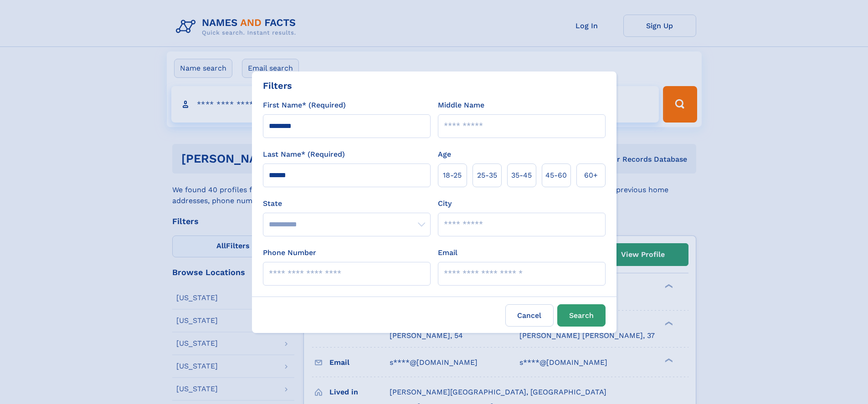 The width and height of the screenshot is (868, 404). Describe the element at coordinates (304, 155) in the screenshot. I see `label: Last Name* (Required)` at that location.